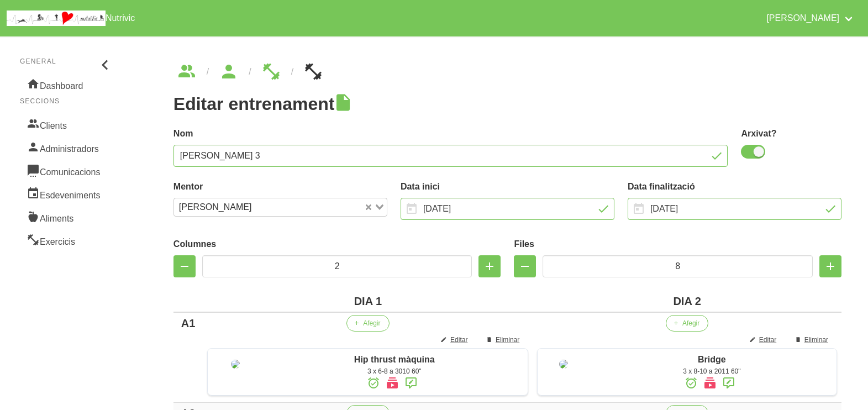 The image size is (868, 410). Describe the element at coordinates (236, 365) in the screenshot. I see `img: 8ea60705-12ae-42e8-83e1-4ba62b1261d5%2Factivities%2Fhip%20thrsut%20maquina.jpg` at that location.